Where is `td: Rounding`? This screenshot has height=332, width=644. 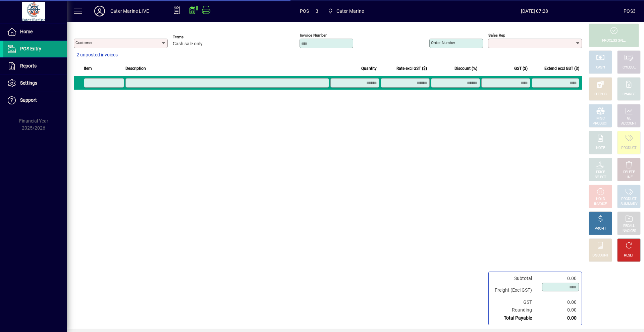 td: Rounding is located at coordinates (515, 311).